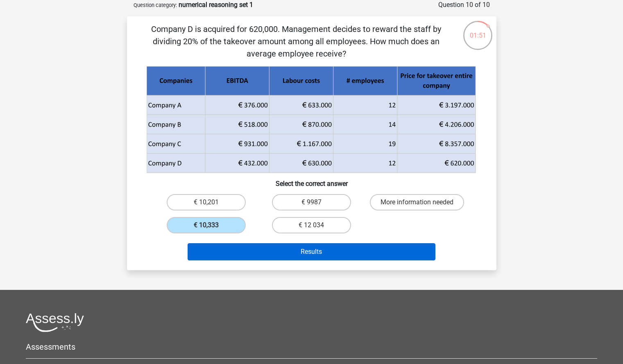 The height and width of the screenshot is (364, 623). What do you see at coordinates (54, 322) in the screenshot?
I see `img: Assessly logo` at bounding box center [54, 322].